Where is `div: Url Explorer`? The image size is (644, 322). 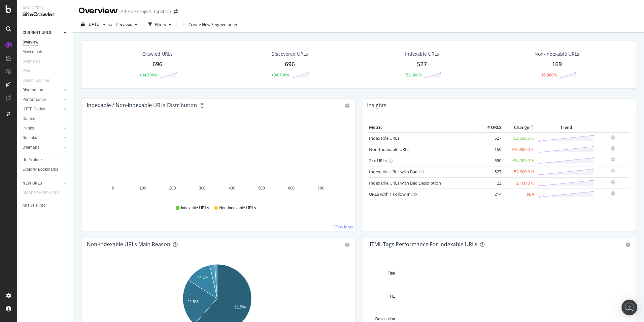
div: Url Explorer is located at coordinates (33, 160).